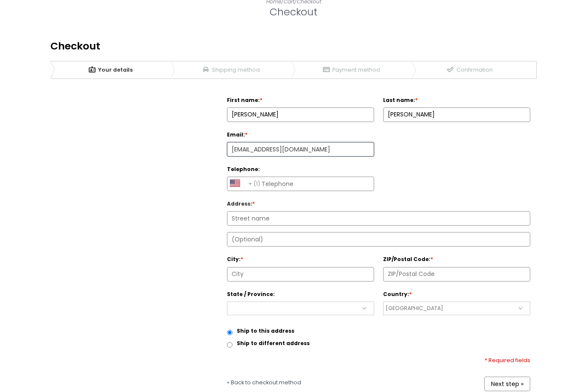  Describe the element at coordinates (301, 99) in the screenshot. I see `label: First name:` at that location.